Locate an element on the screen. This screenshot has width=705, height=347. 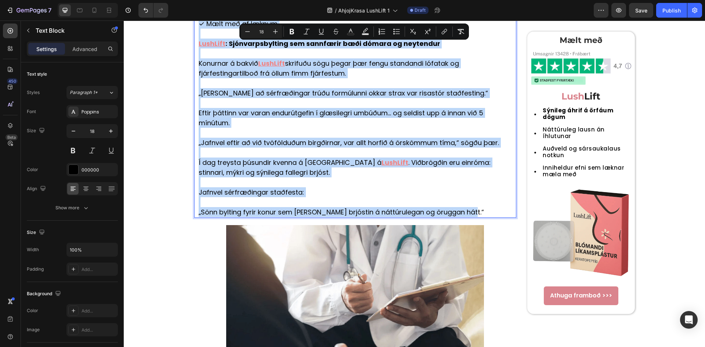
div: Image is located at coordinates (33, 330).